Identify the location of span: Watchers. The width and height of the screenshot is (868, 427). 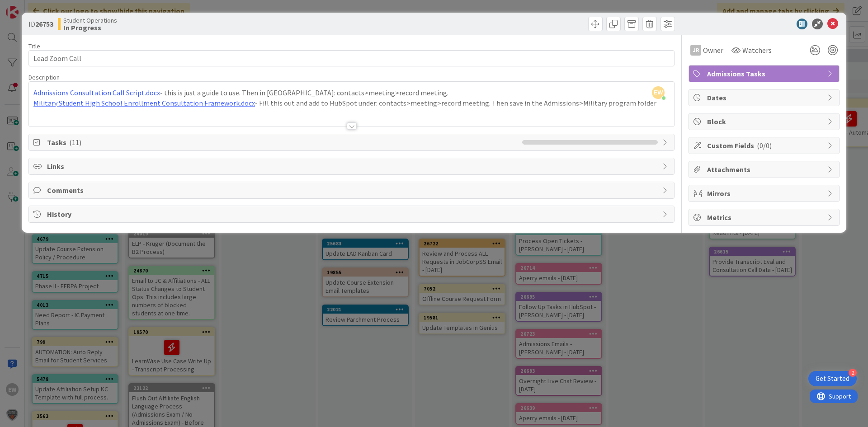
(757, 50).